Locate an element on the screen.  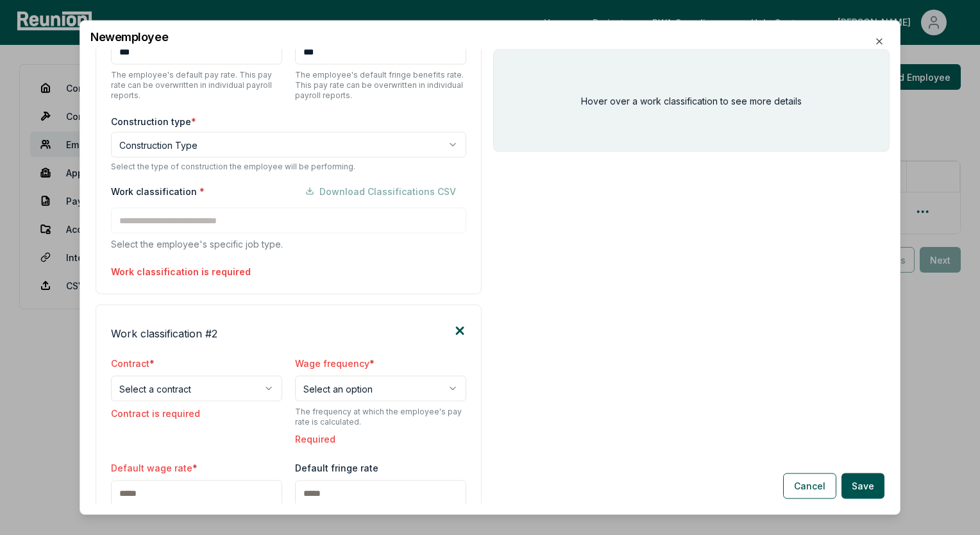
p: The employee's default pay rate. This pay rate can be overwritten in individual payroll reports. is located at coordinates (196, 85).